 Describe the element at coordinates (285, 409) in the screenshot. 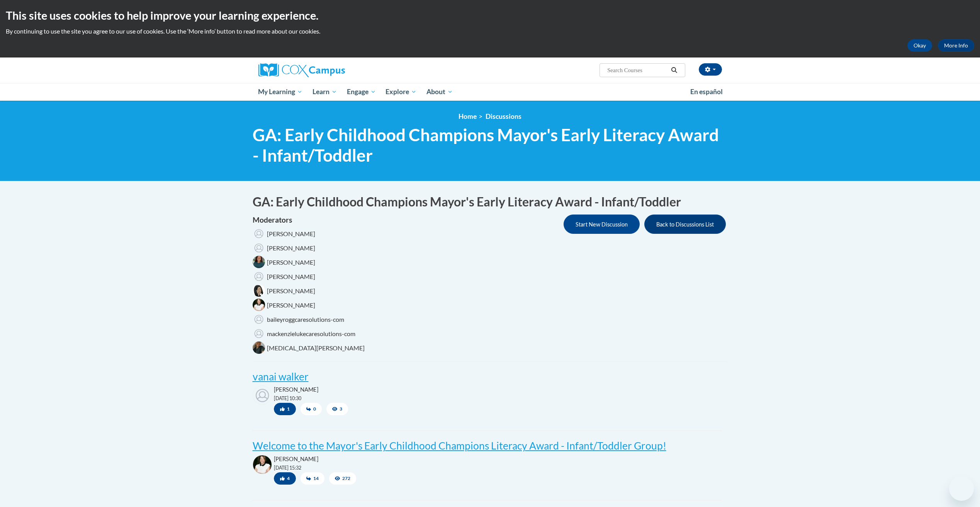

I see `button: 1` at that location.